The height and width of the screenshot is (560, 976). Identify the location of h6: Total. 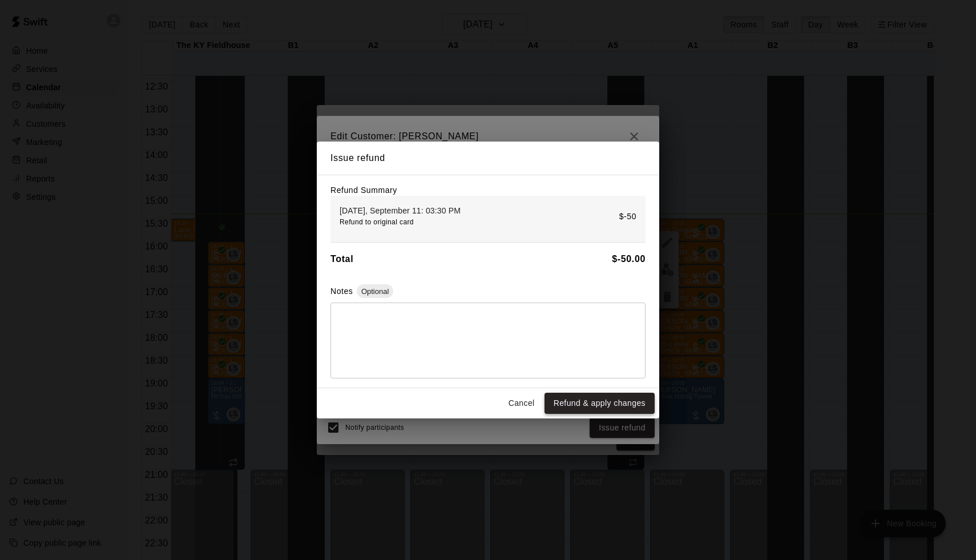
(342, 259).